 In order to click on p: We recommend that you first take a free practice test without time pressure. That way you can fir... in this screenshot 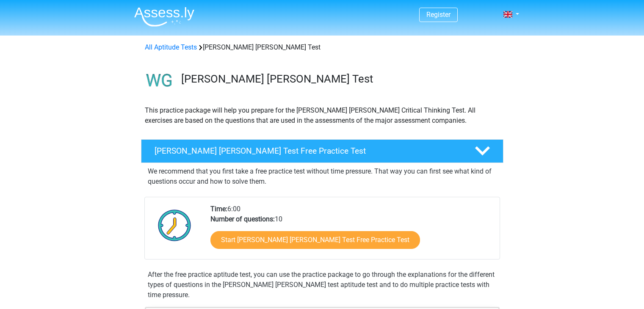, I will do `click(322, 177)`.